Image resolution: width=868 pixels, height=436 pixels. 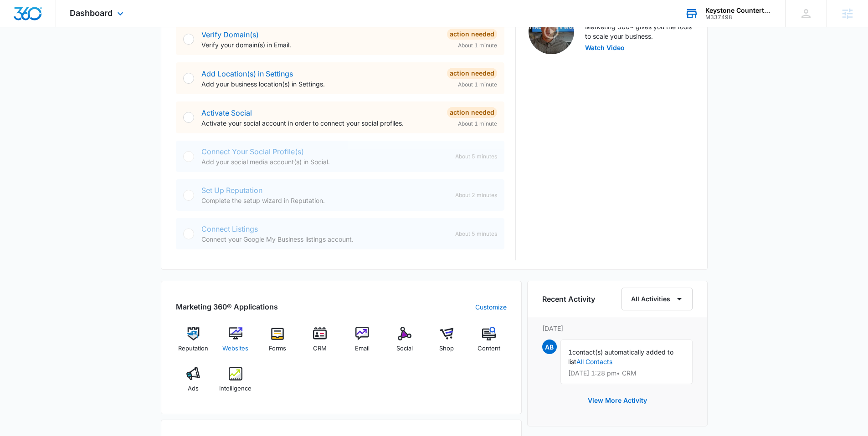 I want to click on a: Email, so click(x=362, y=344).